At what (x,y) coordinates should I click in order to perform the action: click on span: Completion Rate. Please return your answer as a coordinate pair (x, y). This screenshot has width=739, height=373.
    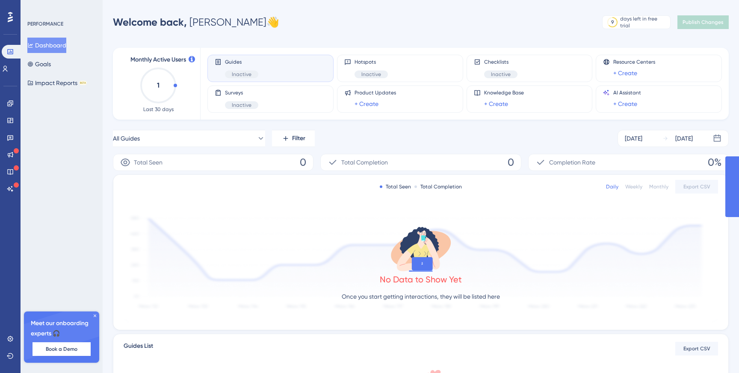
    Looking at the image, I should click on (572, 162).